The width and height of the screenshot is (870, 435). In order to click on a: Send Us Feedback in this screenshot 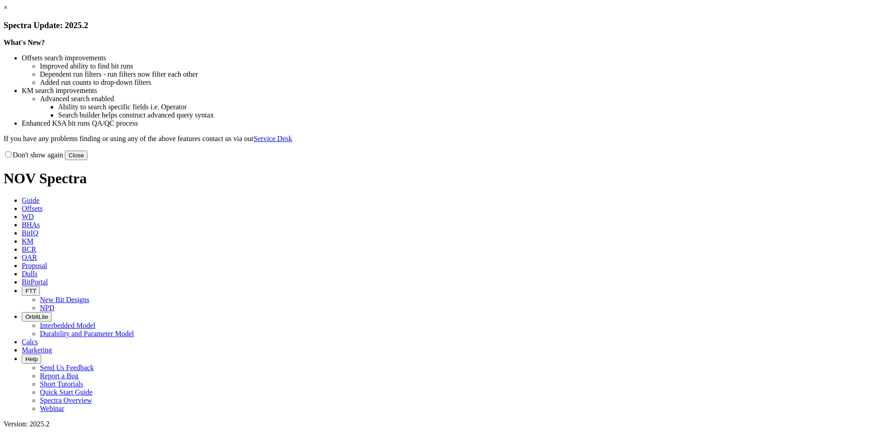, I will do `click(67, 367)`.